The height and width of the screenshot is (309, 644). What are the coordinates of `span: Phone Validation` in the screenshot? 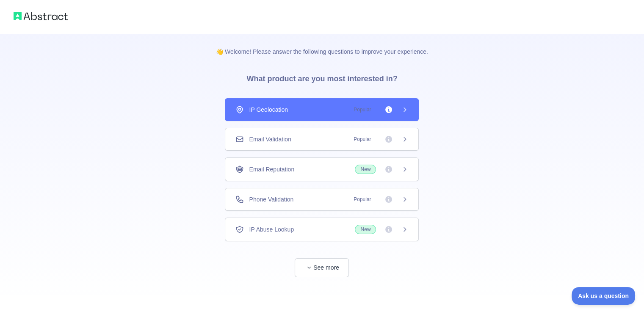 It's located at (271, 199).